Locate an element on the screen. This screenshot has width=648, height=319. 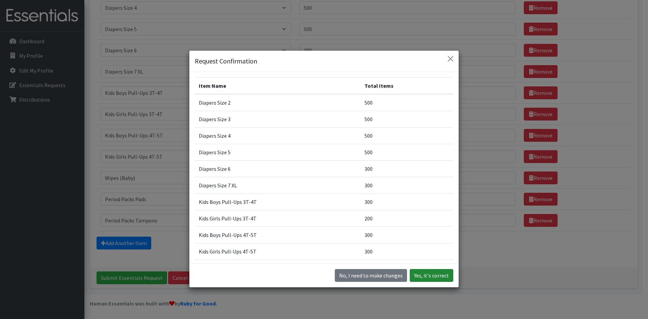
th: Total Items is located at coordinates (407, 86).